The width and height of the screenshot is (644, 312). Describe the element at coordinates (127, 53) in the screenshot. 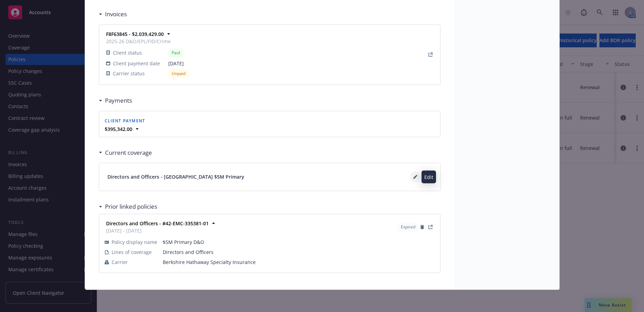

I see `span: Client status` at that location.